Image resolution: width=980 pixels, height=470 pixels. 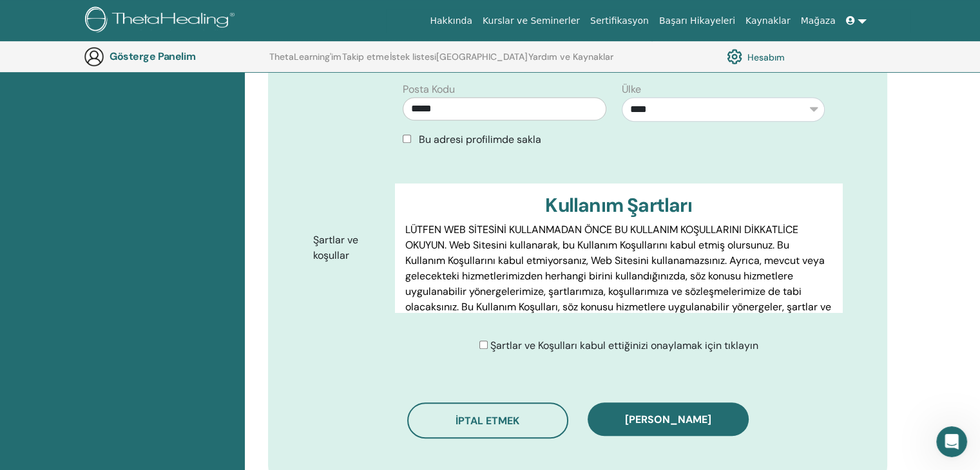 What do you see at coordinates (162, 21) in the screenshot?
I see `img: logo.png` at bounding box center [162, 21].